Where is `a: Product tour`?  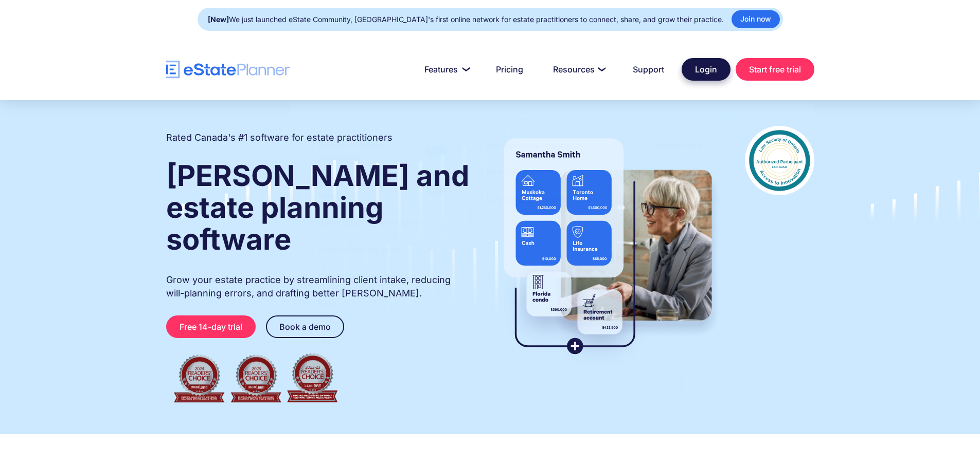
a: Product tour is located at coordinates (678, 145).